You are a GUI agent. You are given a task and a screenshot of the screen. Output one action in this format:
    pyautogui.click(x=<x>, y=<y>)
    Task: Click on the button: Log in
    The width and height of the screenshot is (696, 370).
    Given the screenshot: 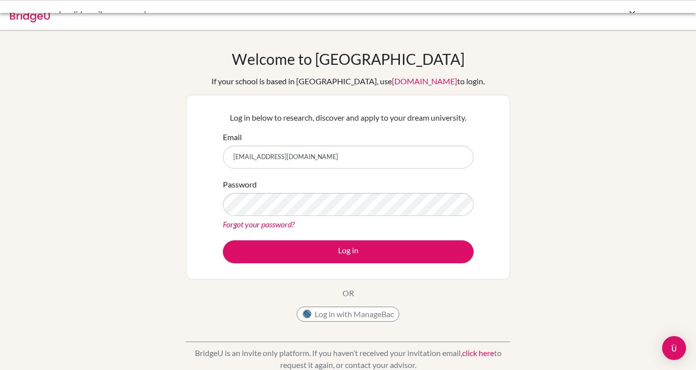 What is the action you would take?
    pyautogui.click(x=348, y=252)
    